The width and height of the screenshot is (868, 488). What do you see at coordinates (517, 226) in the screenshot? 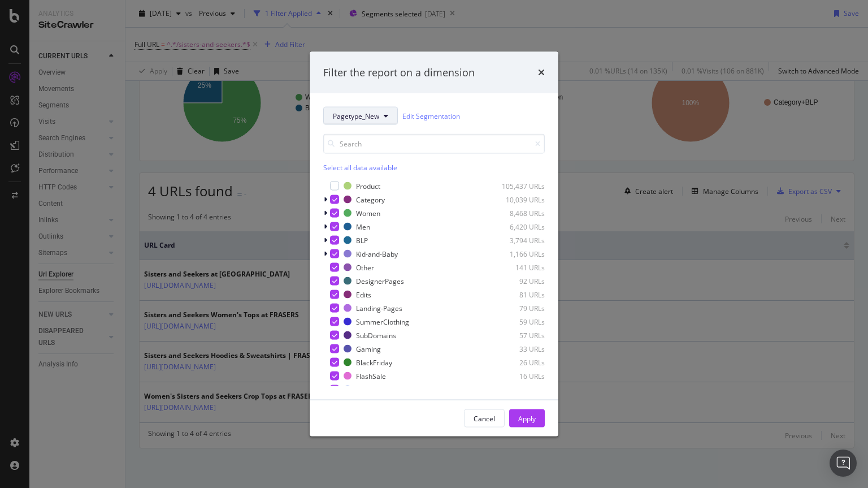
I see `div: 6,420 URLs` at bounding box center [517, 226].